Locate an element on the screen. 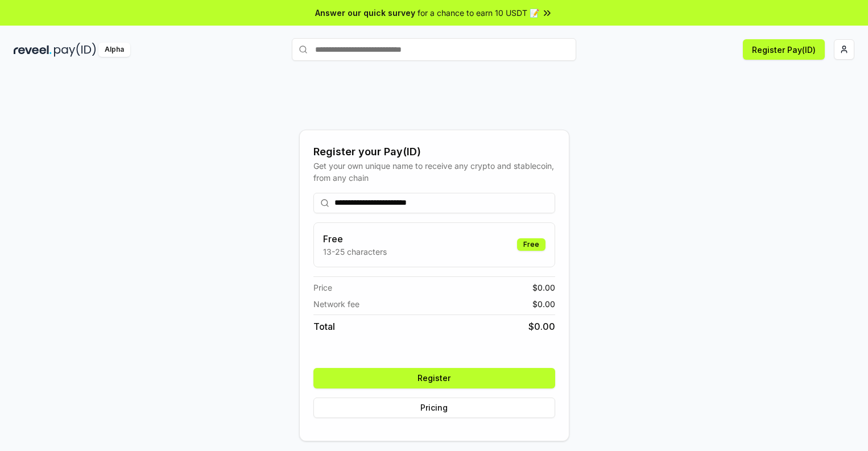  span: Price is located at coordinates (322, 287).